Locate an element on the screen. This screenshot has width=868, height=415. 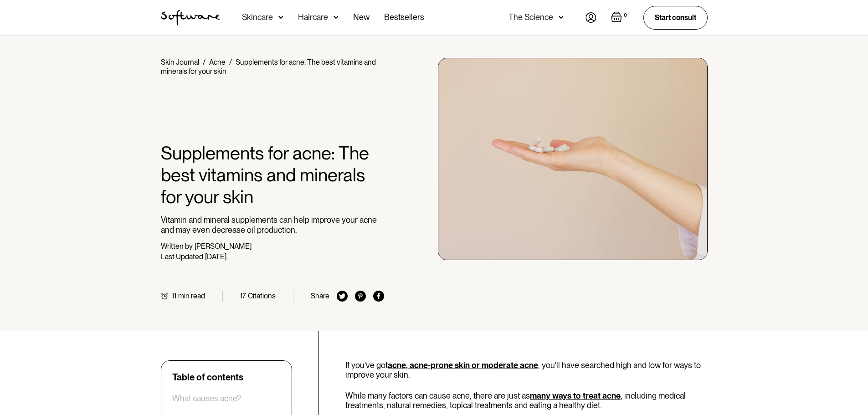
img: Software Logo is located at coordinates (190, 18).